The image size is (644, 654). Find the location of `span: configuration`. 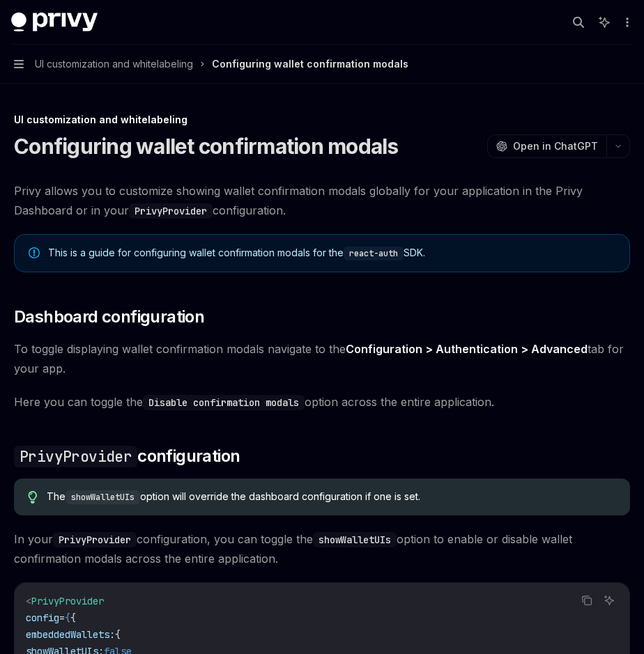

span: configuration is located at coordinates (127, 456).